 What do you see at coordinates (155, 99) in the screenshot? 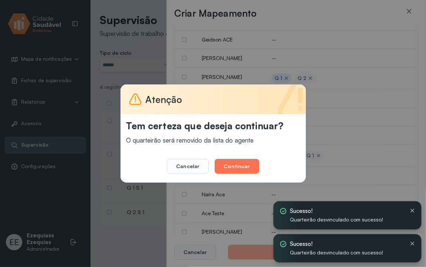
I see `div: Atenção` at bounding box center [155, 99].